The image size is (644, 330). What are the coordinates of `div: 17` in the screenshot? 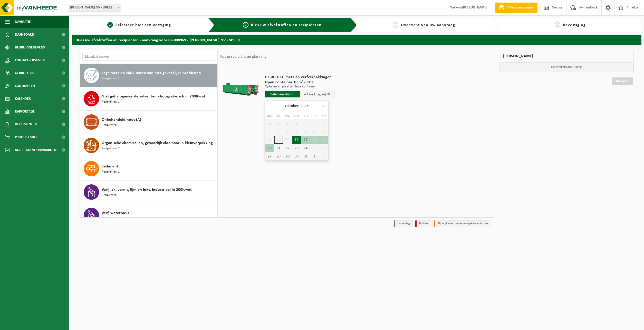 It's located at (305, 140).